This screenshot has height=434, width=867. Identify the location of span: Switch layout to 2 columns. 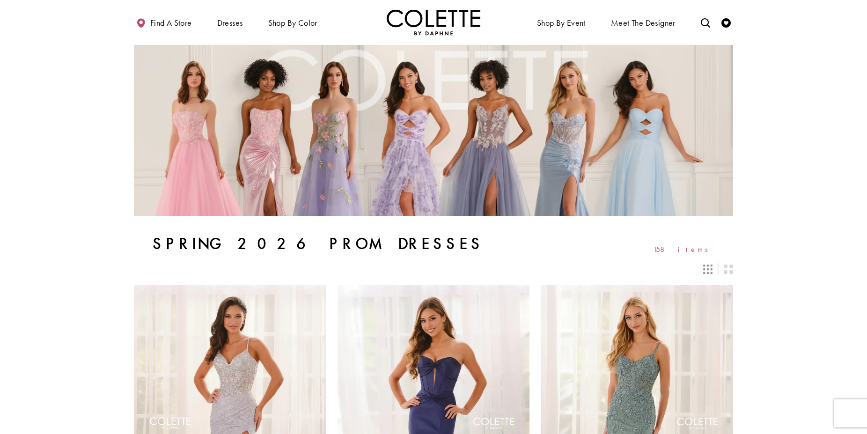
(728, 269).